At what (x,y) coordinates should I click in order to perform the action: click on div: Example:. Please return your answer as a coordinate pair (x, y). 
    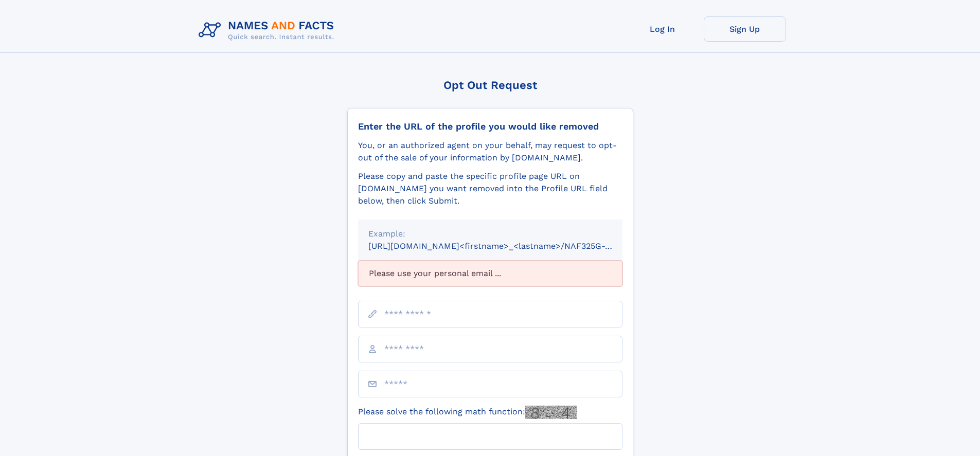
    Looking at the image, I should click on (490, 234).